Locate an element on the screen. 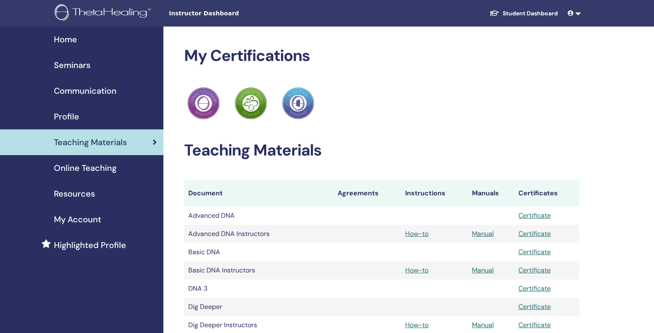 The width and height of the screenshot is (654, 333). span: Home is located at coordinates (66, 39).